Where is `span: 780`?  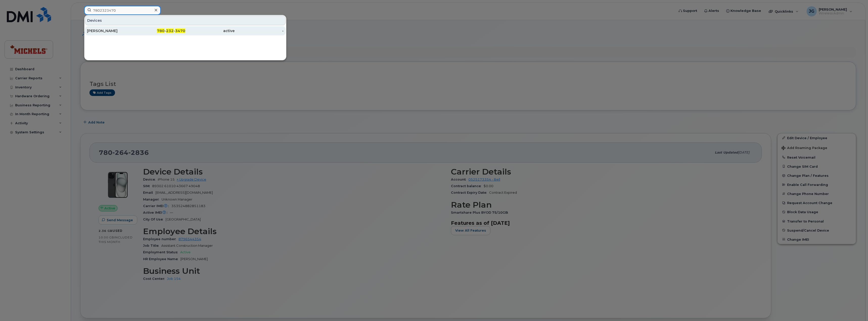 span: 780 is located at coordinates (160, 31).